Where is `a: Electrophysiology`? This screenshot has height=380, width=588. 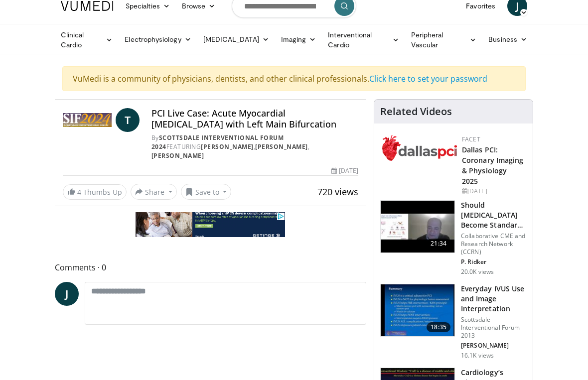
a: Electrophysiology is located at coordinates (158, 39).